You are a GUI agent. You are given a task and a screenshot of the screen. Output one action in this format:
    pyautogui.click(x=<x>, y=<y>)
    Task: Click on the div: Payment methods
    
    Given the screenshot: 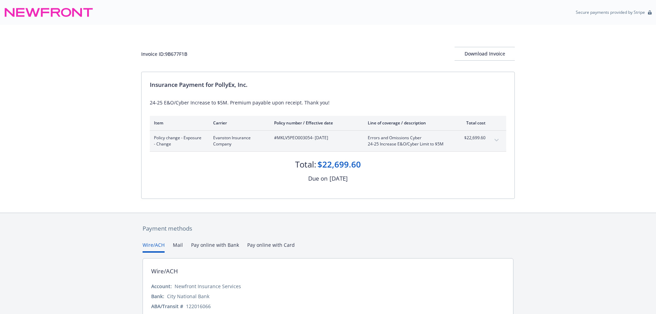 What is the action you would take?
    pyautogui.click(x=328, y=228)
    